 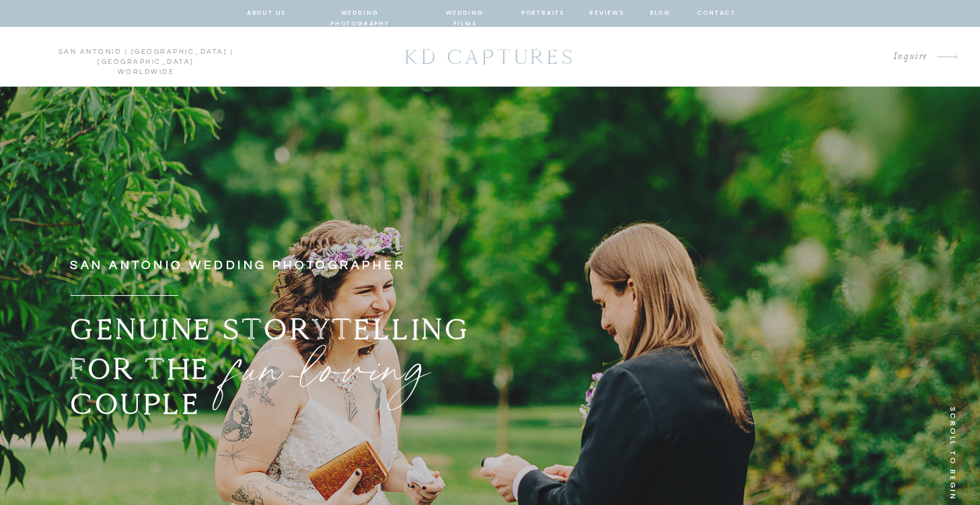 I want to click on p: fun-loving, so click(x=374, y=360).